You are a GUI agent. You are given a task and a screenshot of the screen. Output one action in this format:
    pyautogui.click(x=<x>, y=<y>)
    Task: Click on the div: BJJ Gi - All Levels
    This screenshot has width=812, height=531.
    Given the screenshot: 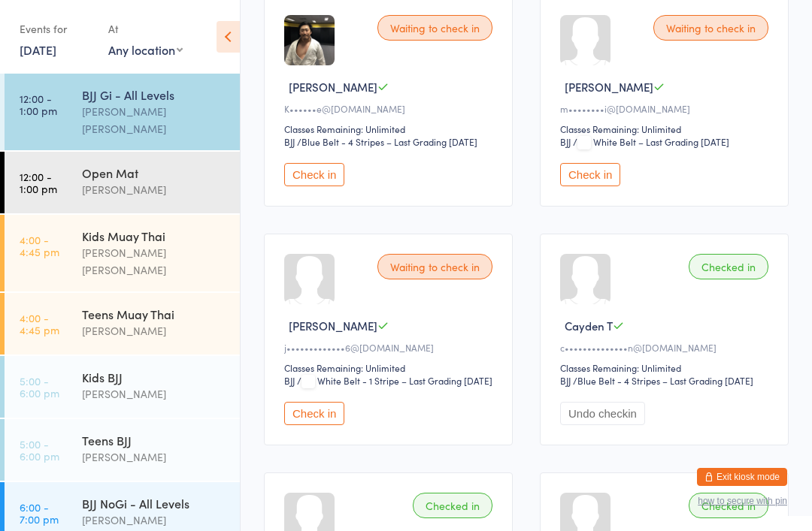 What is the action you would take?
    pyautogui.click(x=154, y=94)
    